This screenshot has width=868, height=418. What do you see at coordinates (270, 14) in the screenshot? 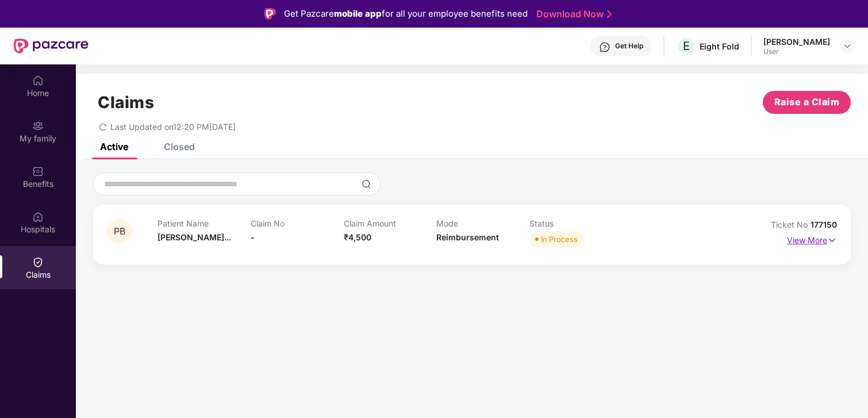
I see `img: Logo` at bounding box center [270, 14].